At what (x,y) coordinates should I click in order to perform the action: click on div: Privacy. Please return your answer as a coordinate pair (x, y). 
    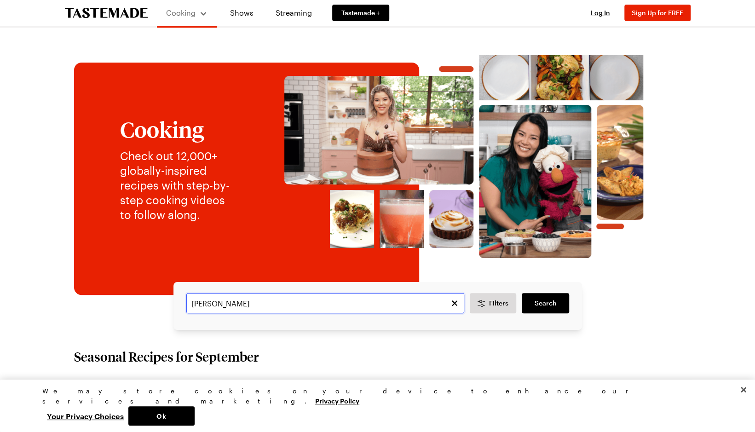
    Looking at the image, I should click on (373, 406).